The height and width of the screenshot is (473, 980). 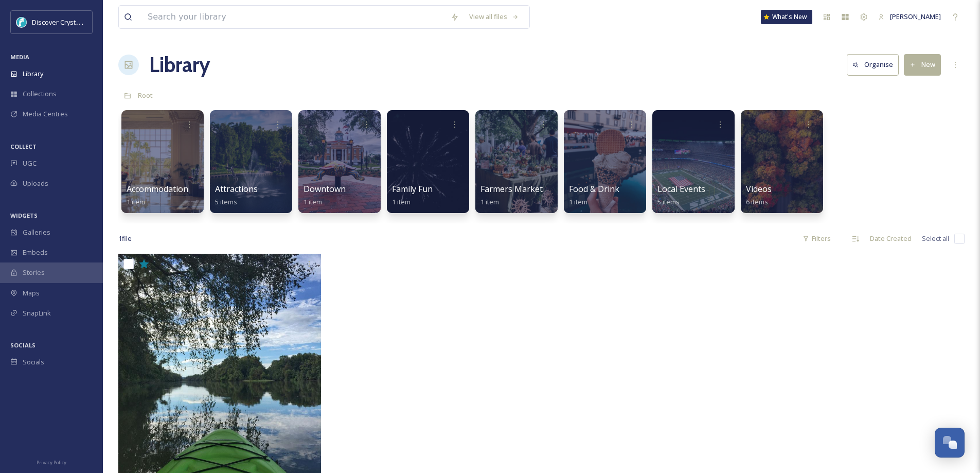 I want to click on div: What's New, so click(x=787, y=17).